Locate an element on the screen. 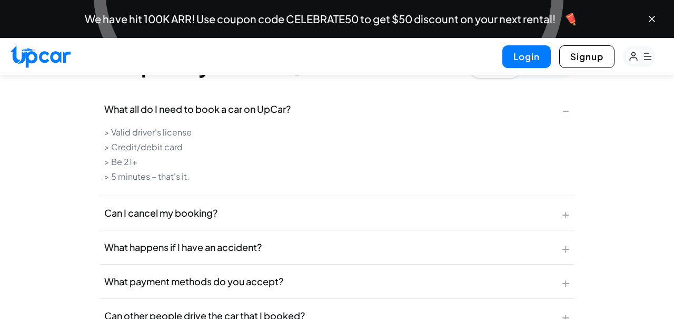 Image resolution: width=674 pixels, height=319 pixels. li: > Valid driver's license is located at coordinates (337, 132).